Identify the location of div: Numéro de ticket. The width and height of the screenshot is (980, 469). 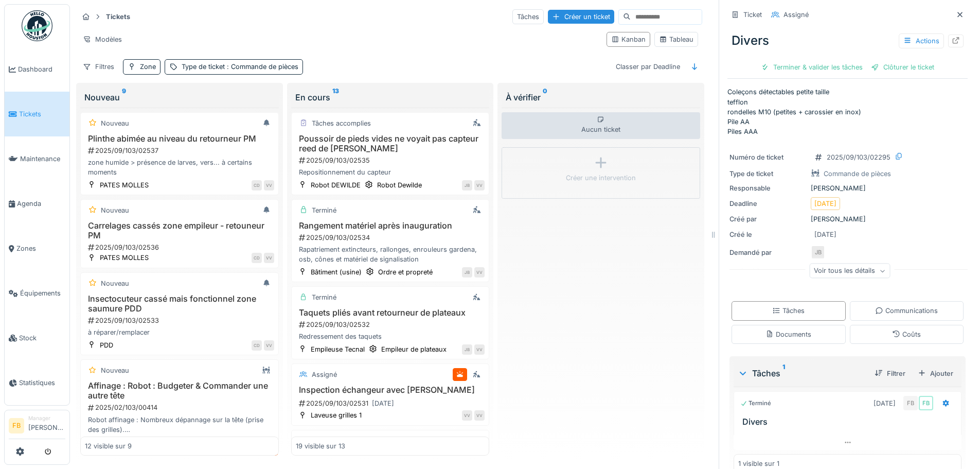
(768, 157).